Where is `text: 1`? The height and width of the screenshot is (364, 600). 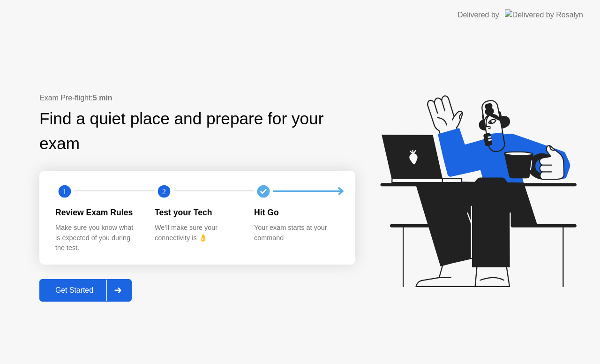 text: 1 is located at coordinates (65, 191).